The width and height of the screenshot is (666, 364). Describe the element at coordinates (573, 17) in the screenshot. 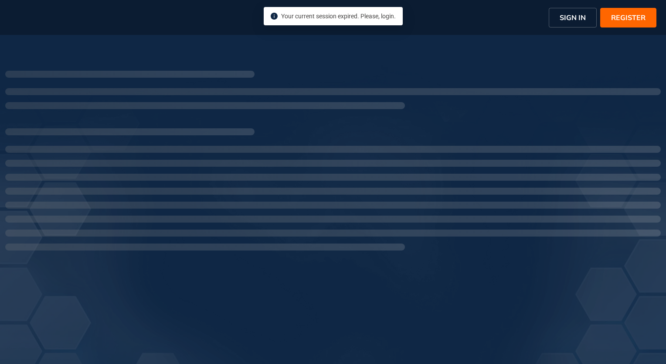

I see `button: SIGN IN` at that location.